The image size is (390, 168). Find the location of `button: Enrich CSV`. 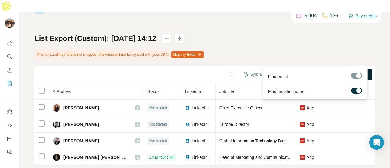

button: Enrich CSV is located at coordinates (10, 70).